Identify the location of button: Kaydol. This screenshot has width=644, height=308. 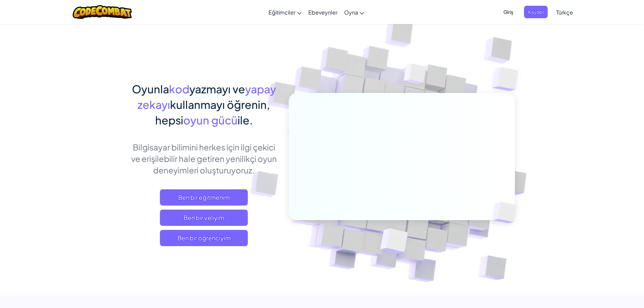
(536, 12).